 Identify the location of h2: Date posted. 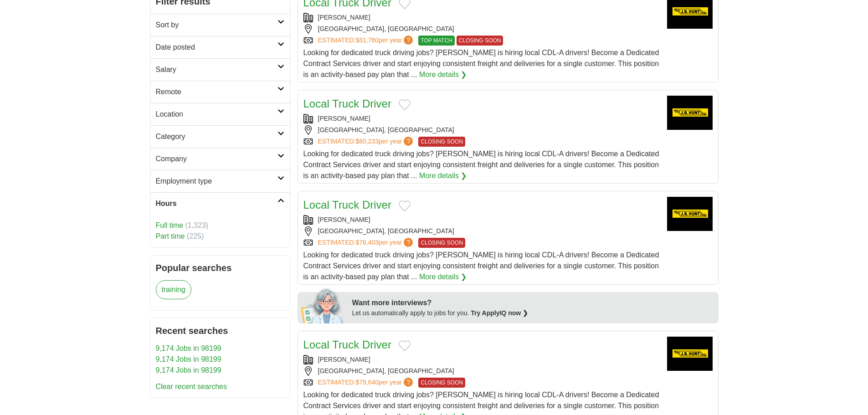
(216, 48).